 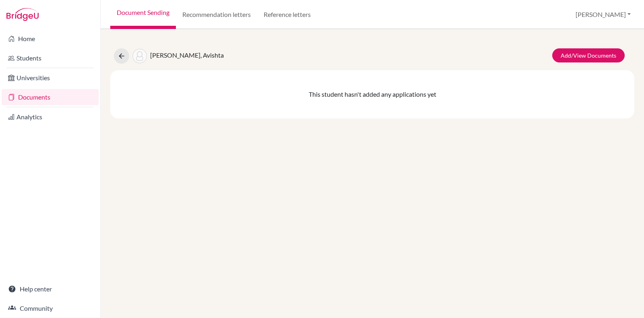 I want to click on a: Home, so click(x=50, y=39).